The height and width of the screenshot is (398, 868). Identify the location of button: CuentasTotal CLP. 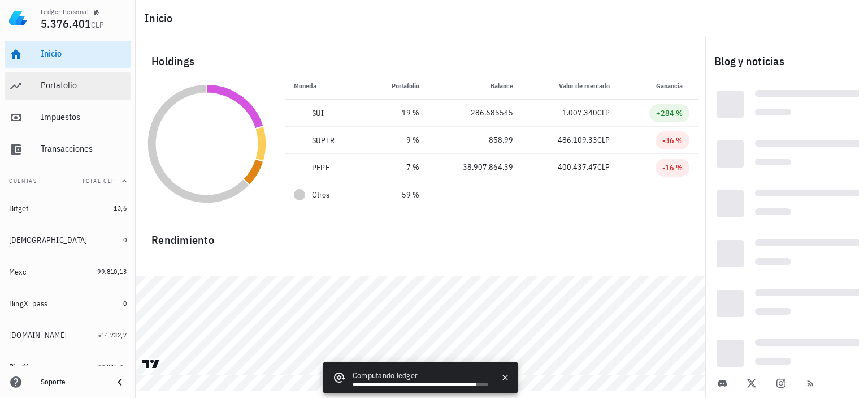
(68, 181).